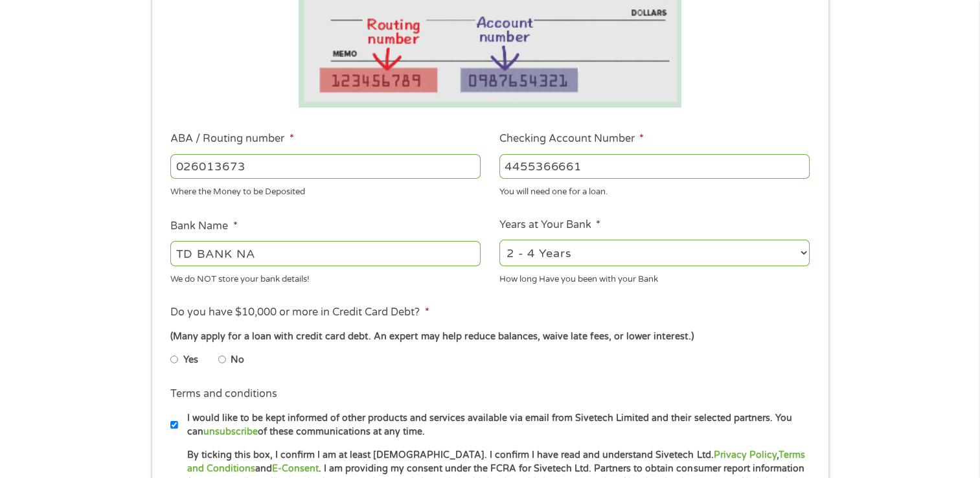 This screenshot has height=478, width=980. Describe the element at coordinates (496, 462) in the screenshot. I see `a: Terms and Conditions` at that location.